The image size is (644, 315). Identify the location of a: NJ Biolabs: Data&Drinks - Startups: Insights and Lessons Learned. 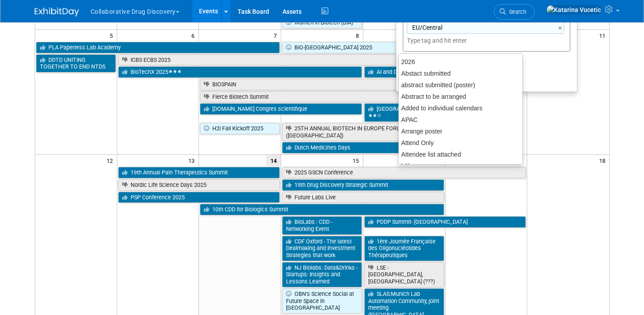
(322, 274).